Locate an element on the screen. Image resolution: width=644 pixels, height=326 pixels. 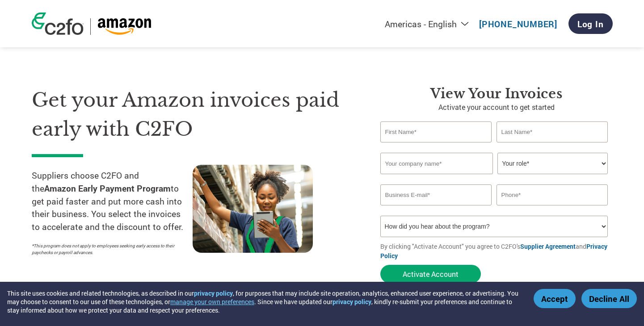
button: manage your own preferences is located at coordinates (212, 301).